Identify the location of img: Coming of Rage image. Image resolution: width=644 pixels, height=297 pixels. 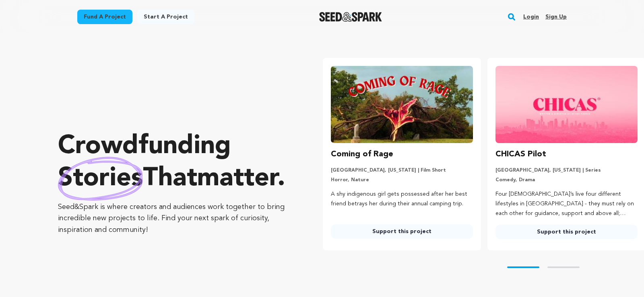
(402, 105).